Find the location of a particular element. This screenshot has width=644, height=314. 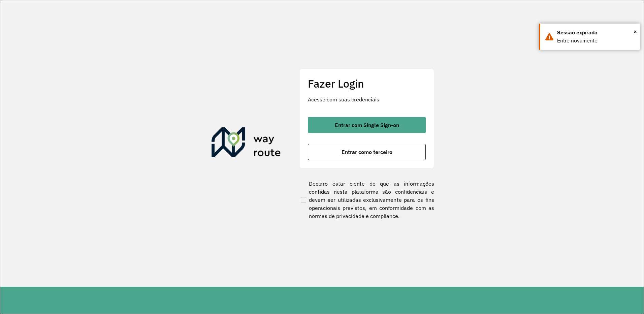

div: Entre novamente is located at coordinates (596, 41).